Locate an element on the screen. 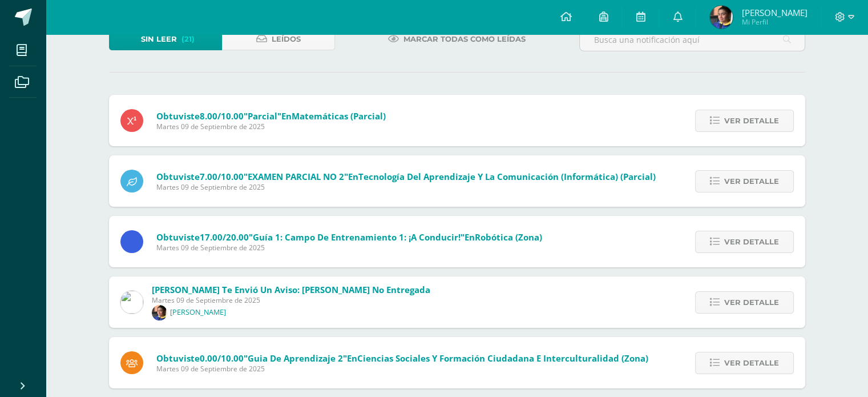 The image size is (868, 397). a: Leídos is located at coordinates (279, 39).